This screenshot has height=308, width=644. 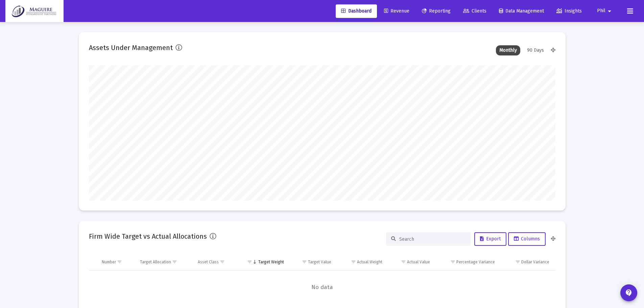 I want to click on span: Show filter options for column 'Dollar Variance', so click(x=518, y=261).